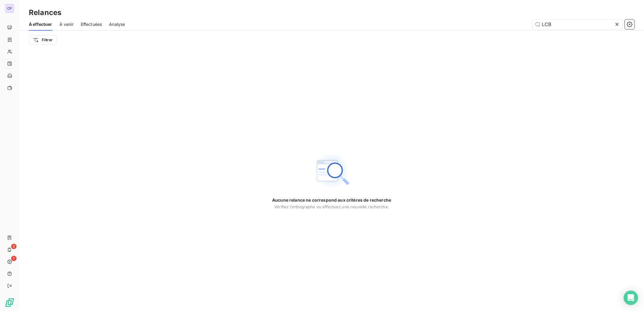 The width and height of the screenshot is (644, 311). Describe the element at coordinates (10, 9) in the screenshot. I see `div: CP` at that location.